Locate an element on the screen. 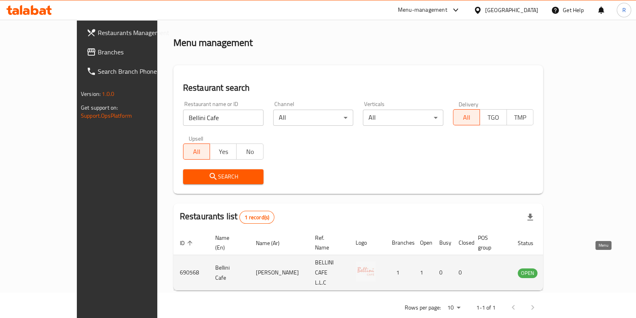 This screenshot has width=636, height=318. th: Closed is located at coordinates (462, 242).